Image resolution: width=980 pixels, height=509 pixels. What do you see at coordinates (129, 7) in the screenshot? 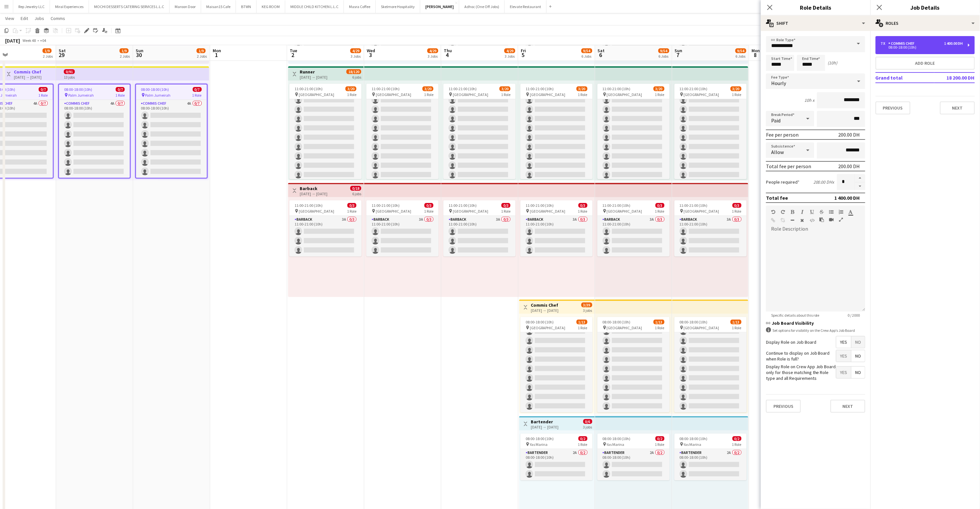
I see `button: MOCHI DESSERTS CATERING SERVICES L.L.C` at bounding box center [129, 7].